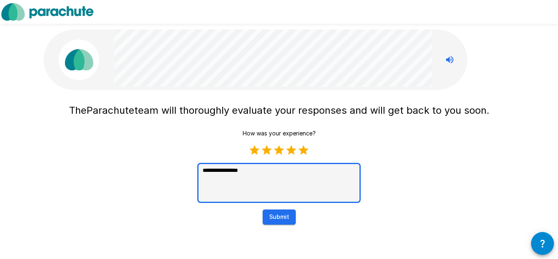 The width and height of the screenshot is (558, 259). Describe the element at coordinates (279, 133) in the screenshot. I see `p: How was your experience?` at that location.